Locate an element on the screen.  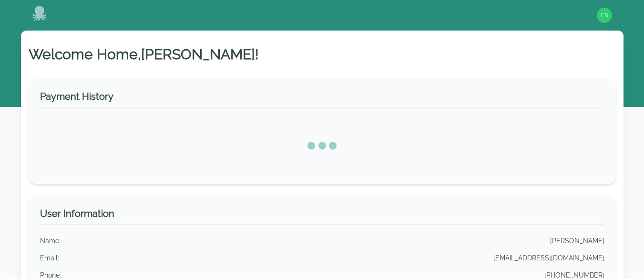
p: Name : is located at coordinates (50, 241).